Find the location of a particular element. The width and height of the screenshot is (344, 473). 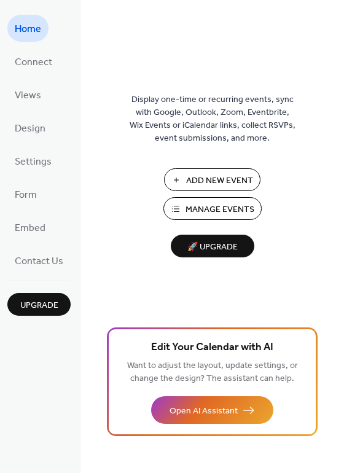

span: 🚀 Upgrade is located at coordinates (213, 247).